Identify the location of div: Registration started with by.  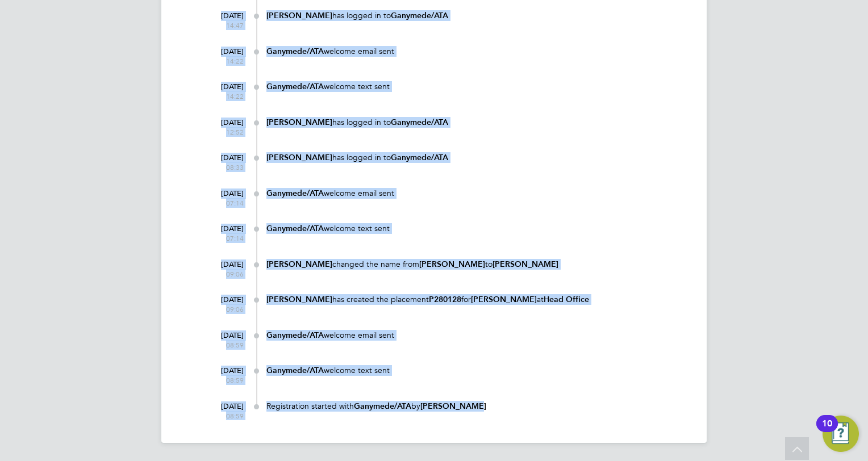
(475, 406).